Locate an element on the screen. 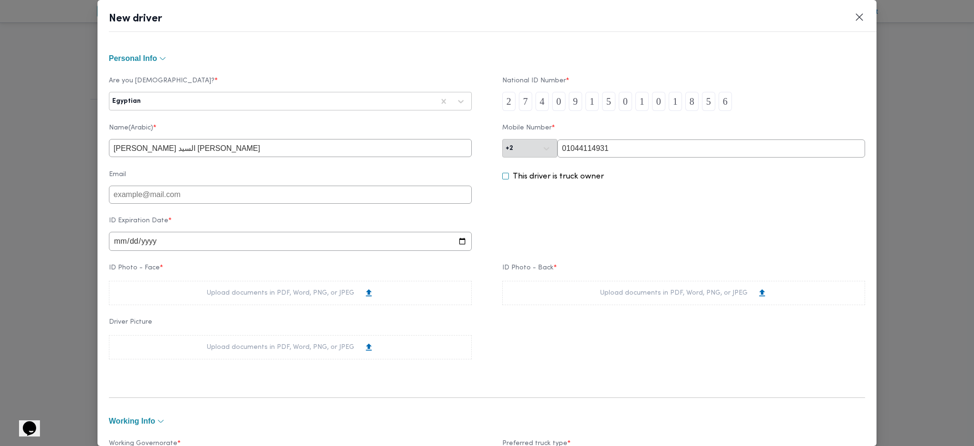  label: Driver Picture is located at coordinates (290, 325).